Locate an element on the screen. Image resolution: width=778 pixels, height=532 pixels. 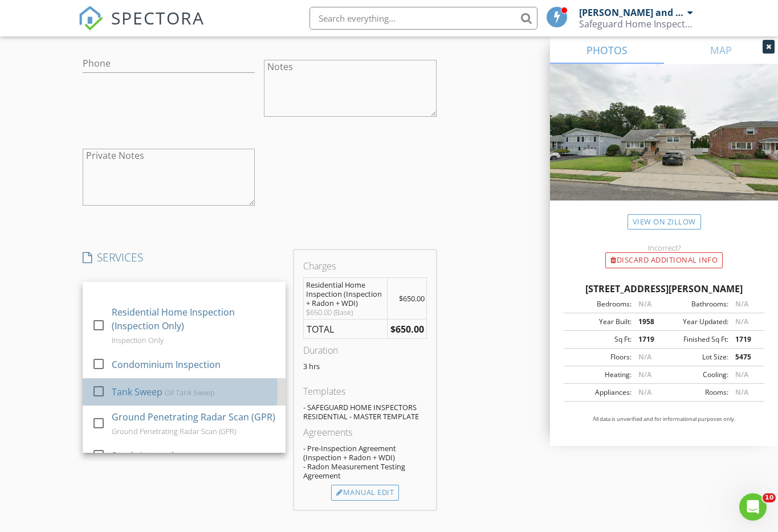
p: All data is unverified and for informational purposes only. is located at coordinates (664, 419).